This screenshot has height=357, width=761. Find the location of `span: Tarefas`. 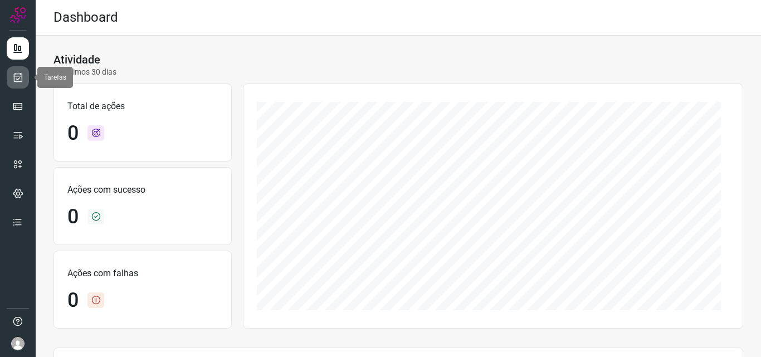

span: Tarefas is located at coordinates (55, 77).